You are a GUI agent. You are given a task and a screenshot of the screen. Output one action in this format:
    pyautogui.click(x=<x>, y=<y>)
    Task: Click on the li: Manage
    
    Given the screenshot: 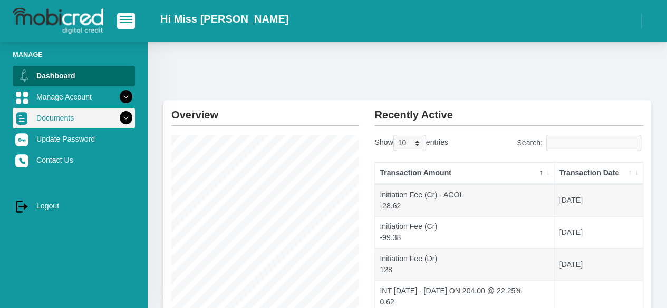 What is the action you would take?
    pyautogui.click(x=74, y=54)
    